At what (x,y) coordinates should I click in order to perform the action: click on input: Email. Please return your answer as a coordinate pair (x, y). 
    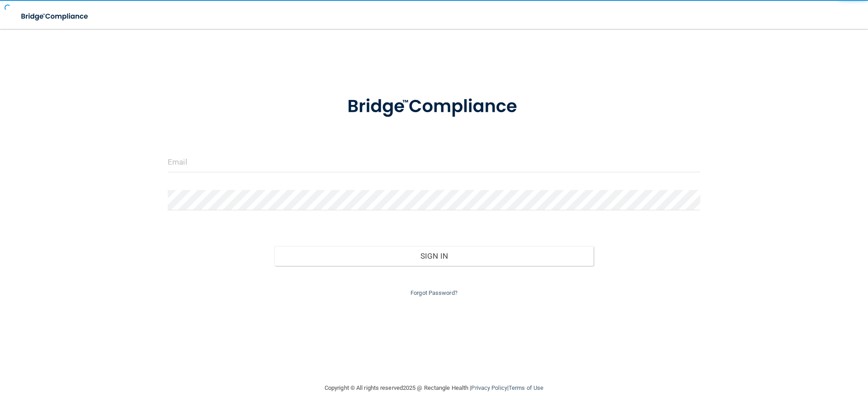
    Looking at the image, I should click on (434, 161).